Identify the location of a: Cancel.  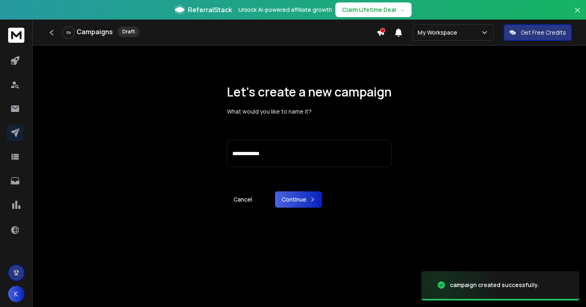
(243, 200).